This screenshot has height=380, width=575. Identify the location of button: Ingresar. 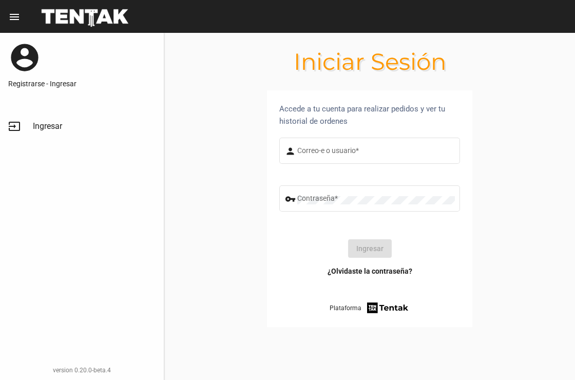
(370, 249).